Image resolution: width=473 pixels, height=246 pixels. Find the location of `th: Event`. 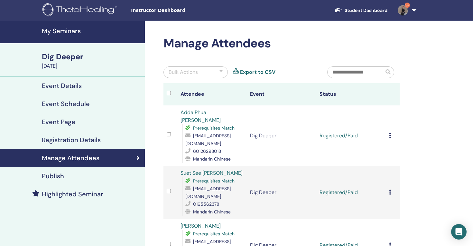

th: Event is located at coordinates (282, 94).